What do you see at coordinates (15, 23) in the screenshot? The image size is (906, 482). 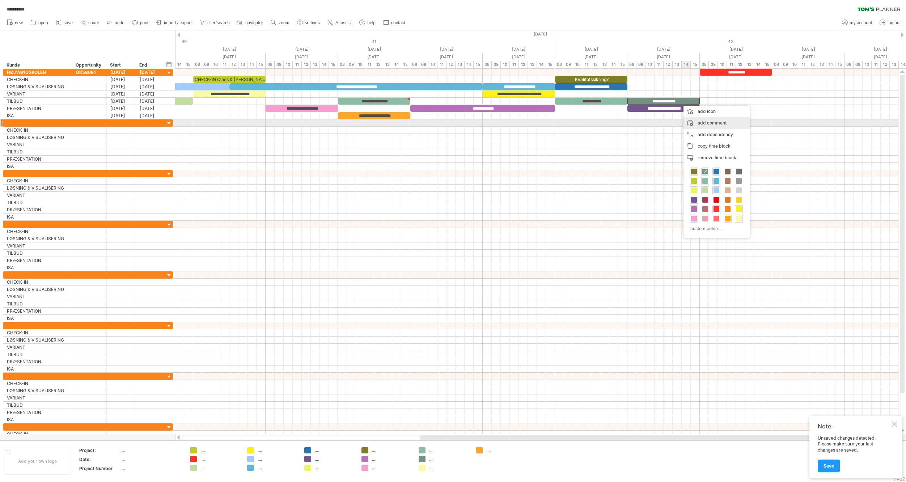 I see `a: new` at bounding box center [15, 23].